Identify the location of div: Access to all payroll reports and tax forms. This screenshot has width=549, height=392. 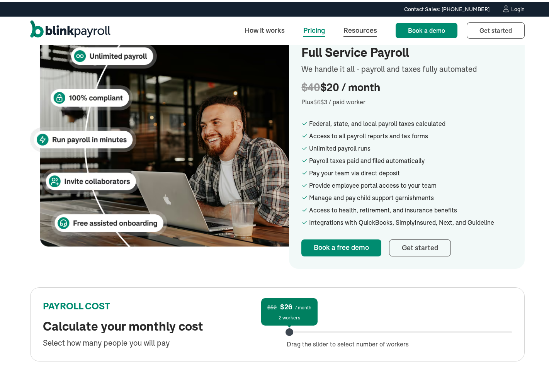
(411, 134).